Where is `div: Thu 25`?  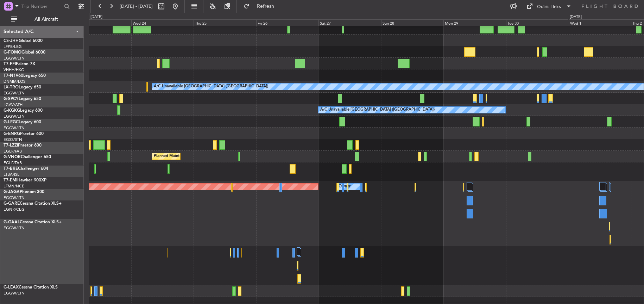
div: Thu 25 is located at coordinates (225, 22).